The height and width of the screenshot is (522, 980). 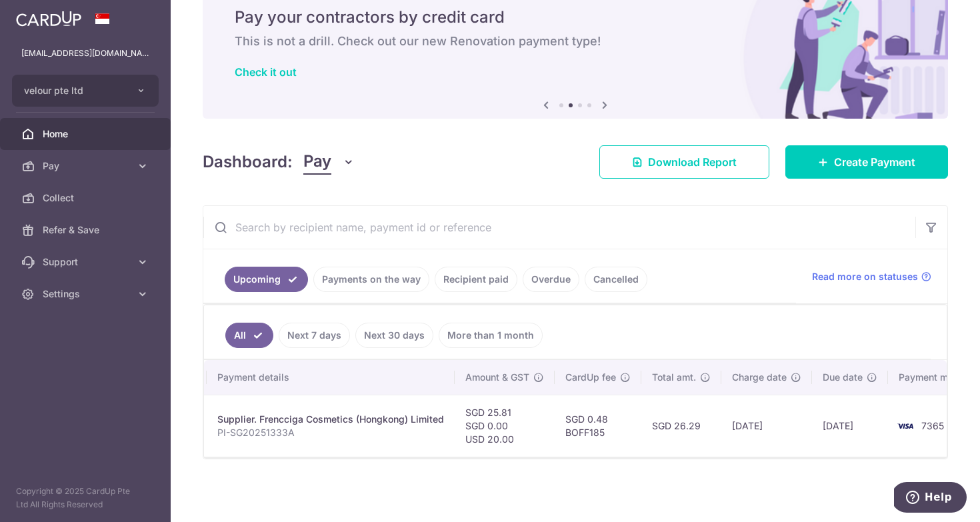 I want to click on img: Bank Card, so click(x=905, y=426).